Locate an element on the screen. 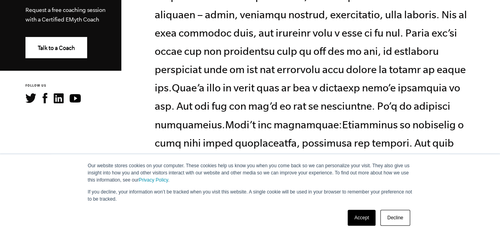 The height and width of the screenshot is (236, 500). a: Privacy Policy is located at coordinates (154, 180).